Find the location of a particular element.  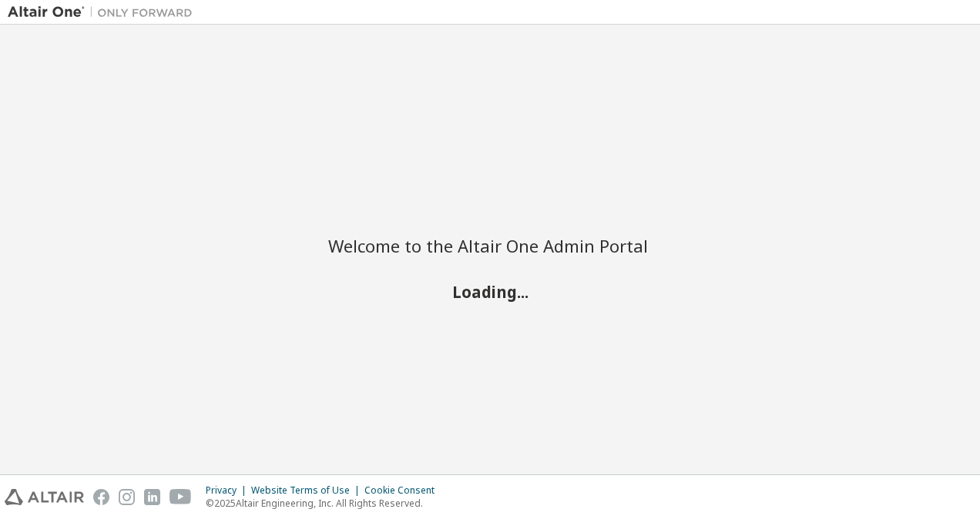

h2: Welcome to the Altair One Admin Portal is located at coordinates (490, 245).